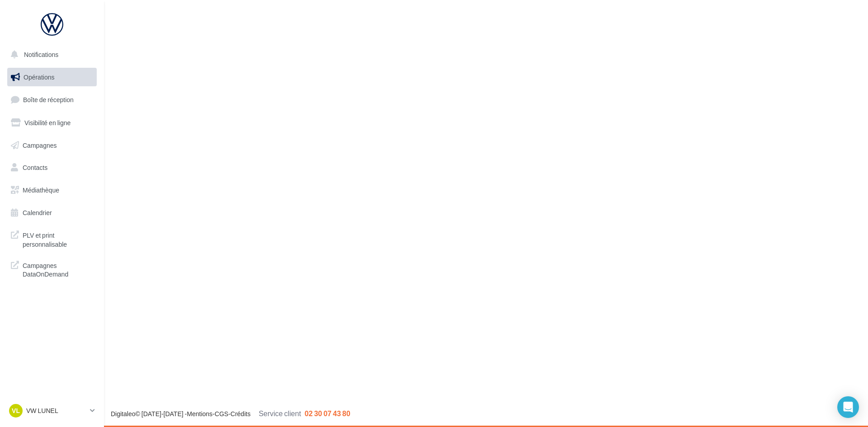  What do you see at coordinates (222, 413) in the screenshot?
I see `a: CGS` at bounding box center [222, 413].